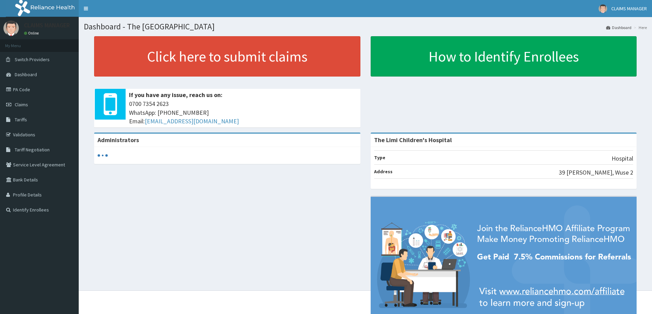  I want to click on a: How to Identify Enrollees, so click(504, 56).